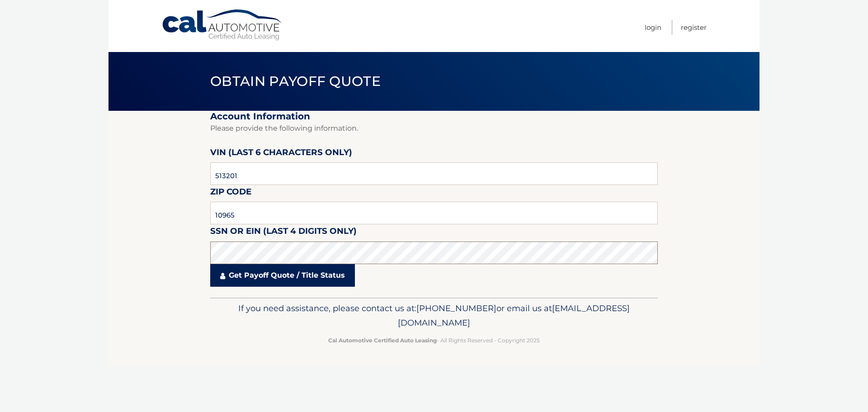 The height and width of the screenshot is (412, 868). Describe the element at coordinates (222, 25) in the screenshot. I see `a: Cal Automotive` at that location.